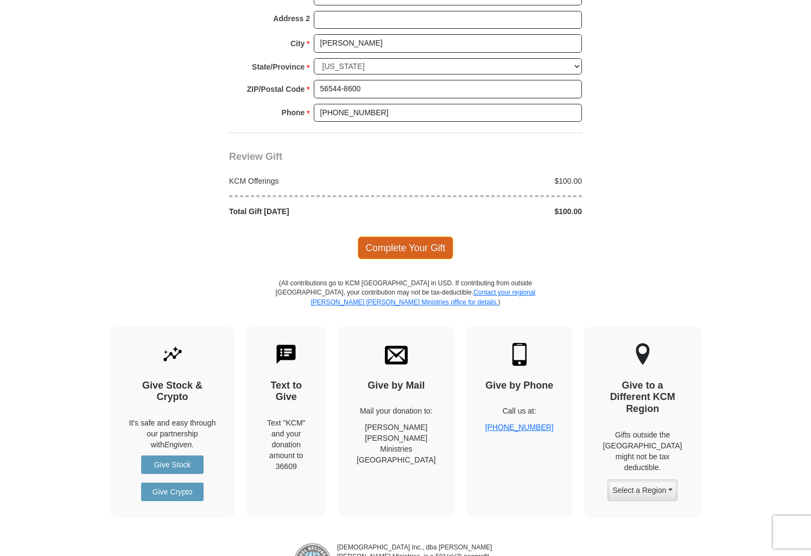  Describe the element at coordinates (520, 386) in the screenshot. I see `h4: Give by Phone` at that location.